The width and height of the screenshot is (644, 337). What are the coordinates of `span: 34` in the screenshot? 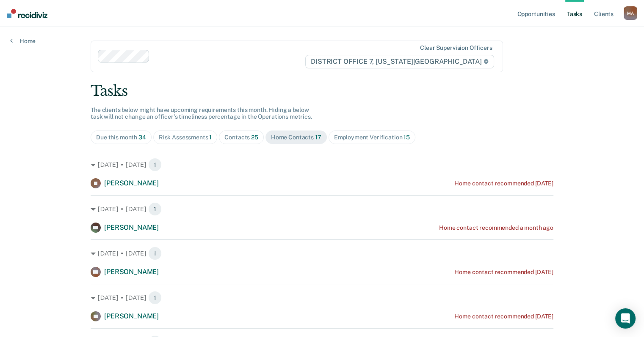 It's located at (142, 138).